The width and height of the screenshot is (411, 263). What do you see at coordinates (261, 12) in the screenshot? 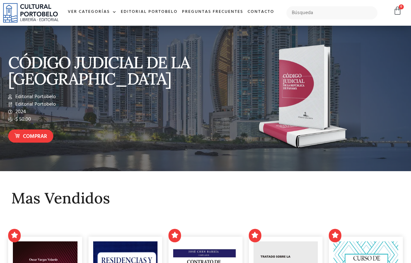
I see `a: Contacto` at bounding box center [261, 12].